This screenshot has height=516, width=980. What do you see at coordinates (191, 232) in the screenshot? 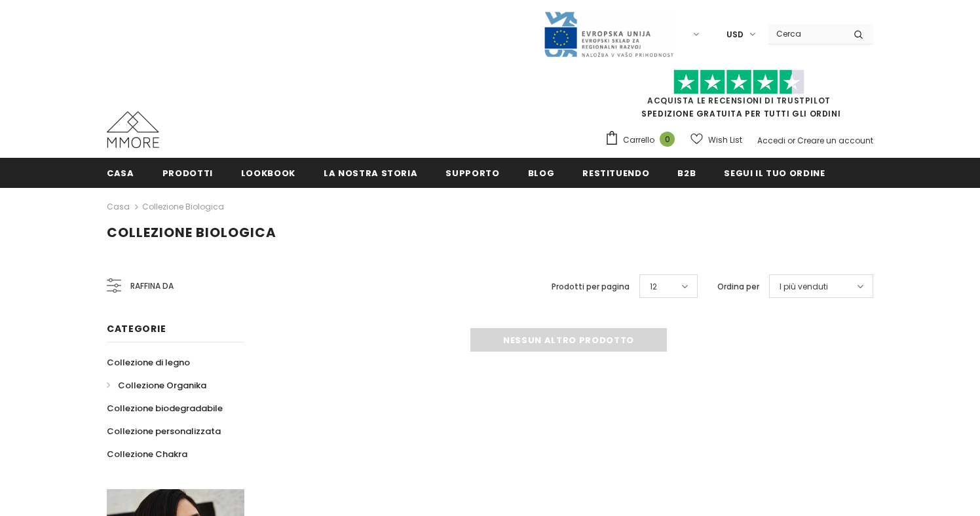
I see `span: Collezione biologica` at bounding box center [191, 232].